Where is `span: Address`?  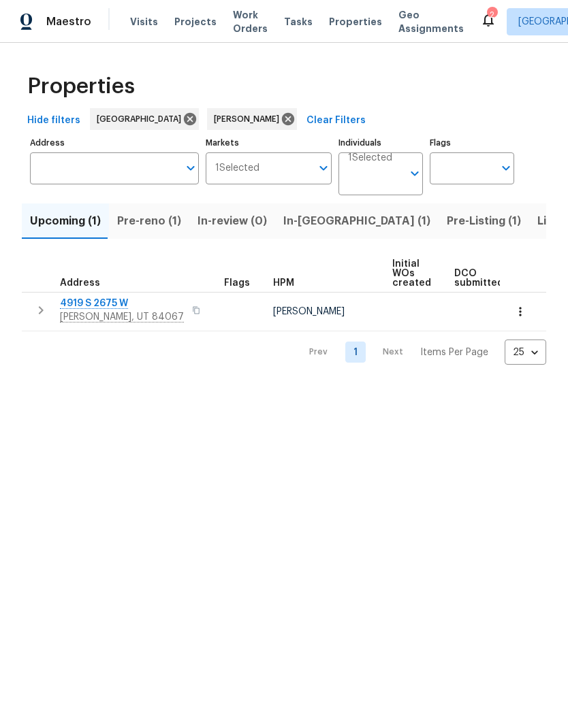 span: Address is located at coordinates (80, 283).